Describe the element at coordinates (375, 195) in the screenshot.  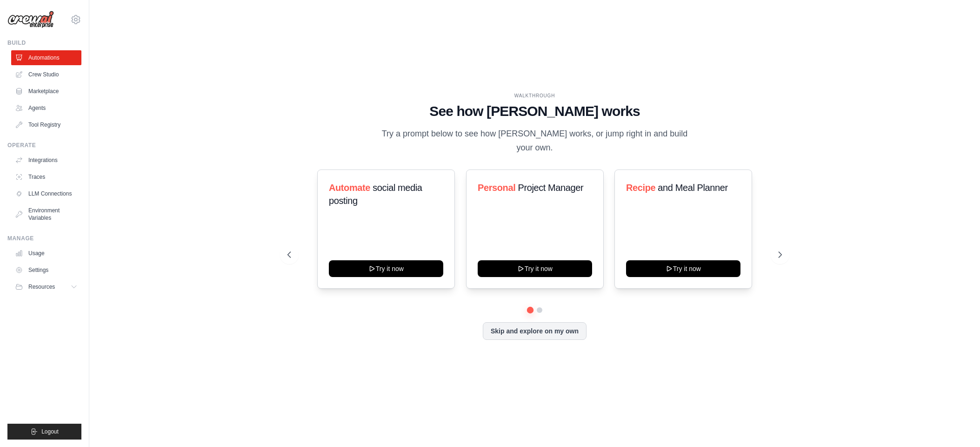
I see `span: social media posting` at that location.